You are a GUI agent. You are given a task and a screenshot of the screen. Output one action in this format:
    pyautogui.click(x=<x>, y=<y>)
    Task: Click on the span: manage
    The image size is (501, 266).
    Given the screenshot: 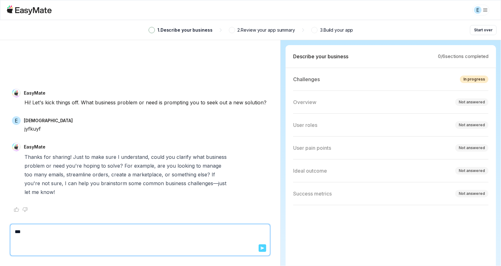 What is the action you would take?
    pyautogui.click(x=212, y=166)
    